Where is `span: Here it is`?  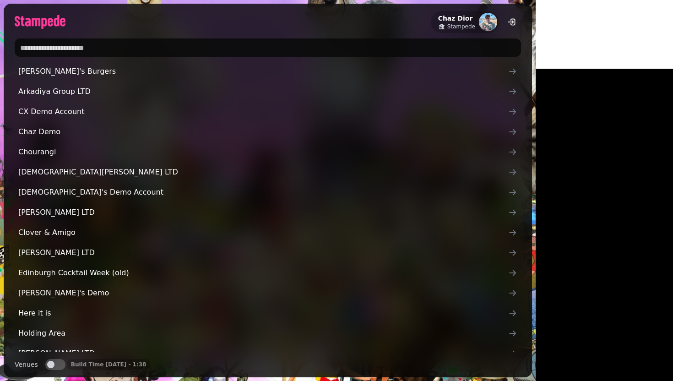
span: Here it is is located at coordinates (263, 313).